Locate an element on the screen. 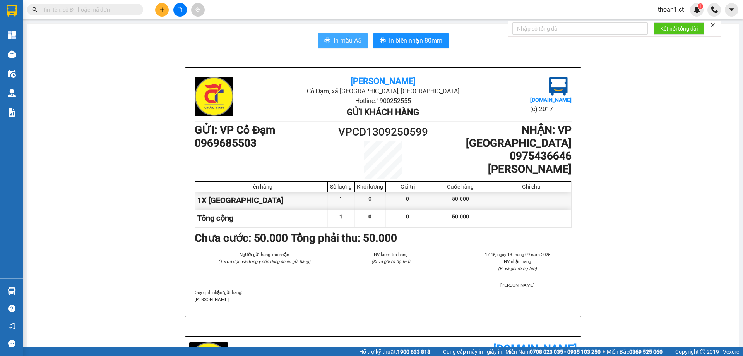 The image size is (743, 356). span: notification is located at coordinates (12, 325).